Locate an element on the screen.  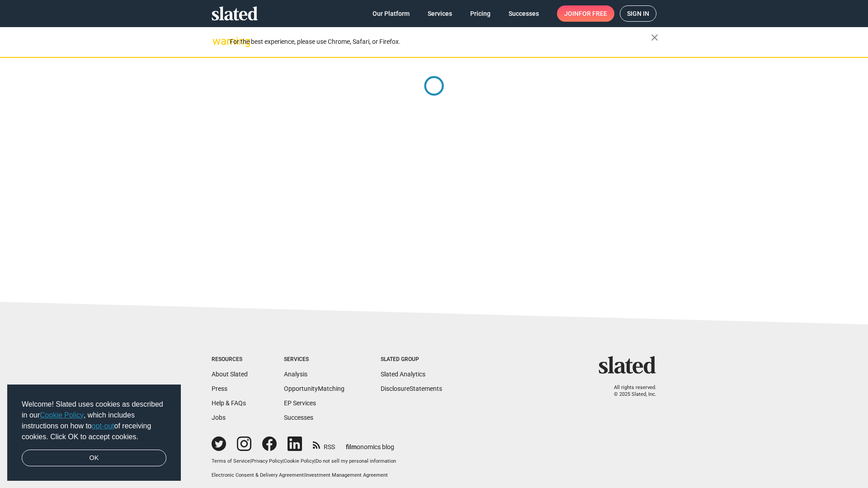
span: Services is located at coordinates (440, 13).